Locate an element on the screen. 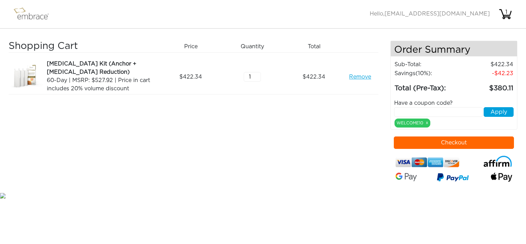 The height and width of the screenshot is (244, 526). img: paypal-v3.png is located at coordinates (453, 178).